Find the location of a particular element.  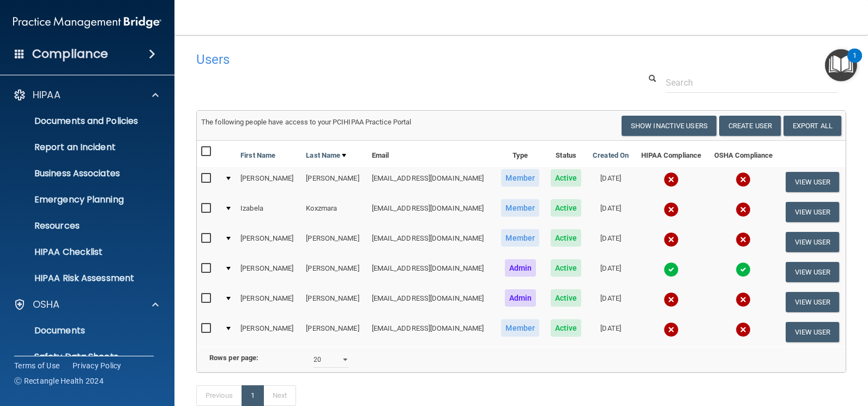

p: Documents and Policies is located at coordinates (81, 121).